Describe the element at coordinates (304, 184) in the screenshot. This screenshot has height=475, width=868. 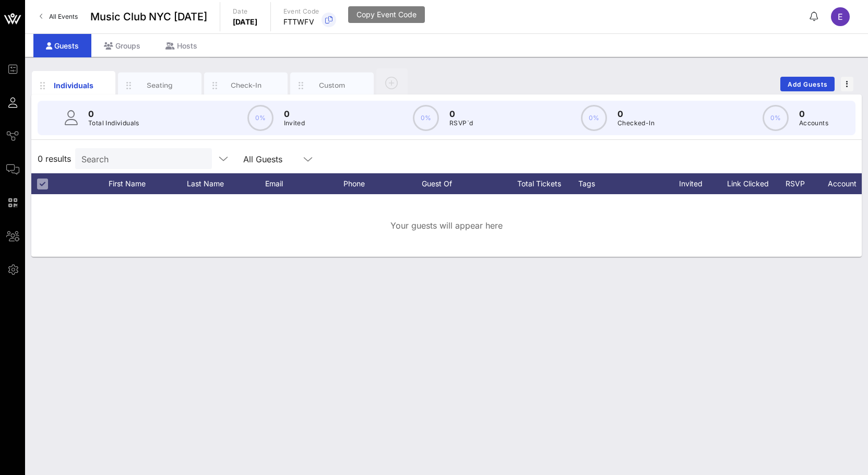
I see `div: Email` at that location.